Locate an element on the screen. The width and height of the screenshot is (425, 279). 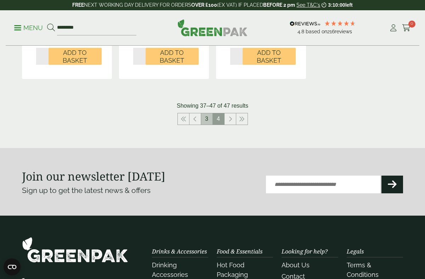
span: left is located at coordinates (349, 5).